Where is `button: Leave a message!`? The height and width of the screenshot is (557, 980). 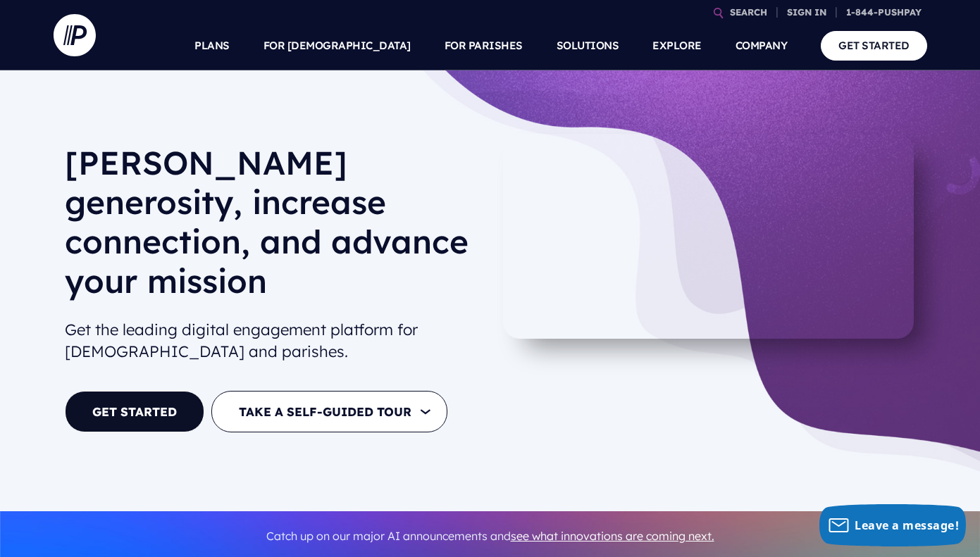 button: Leave a message! is located at coordinates (893, 526).